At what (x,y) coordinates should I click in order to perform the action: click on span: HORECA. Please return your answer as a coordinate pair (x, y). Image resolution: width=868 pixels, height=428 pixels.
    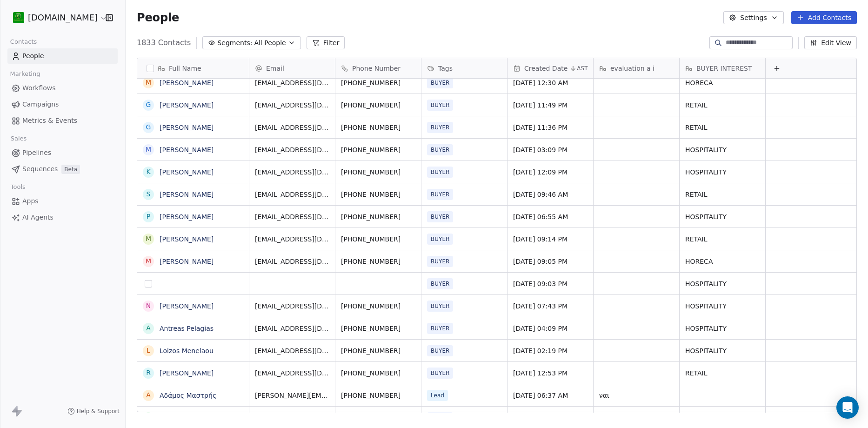
    Looking at the image, I should click on (699, 82).